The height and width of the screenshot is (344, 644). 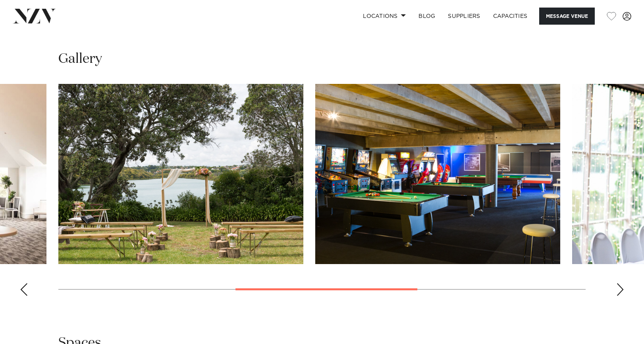 I want to click on button: Message Venue, so click(x=567, y=16).